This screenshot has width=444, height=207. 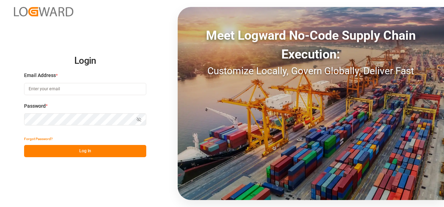 What do you see at coordinates (38, 139) in the screenshot?
I see `button: Forgot Password?` at bounding box center [38, 139].